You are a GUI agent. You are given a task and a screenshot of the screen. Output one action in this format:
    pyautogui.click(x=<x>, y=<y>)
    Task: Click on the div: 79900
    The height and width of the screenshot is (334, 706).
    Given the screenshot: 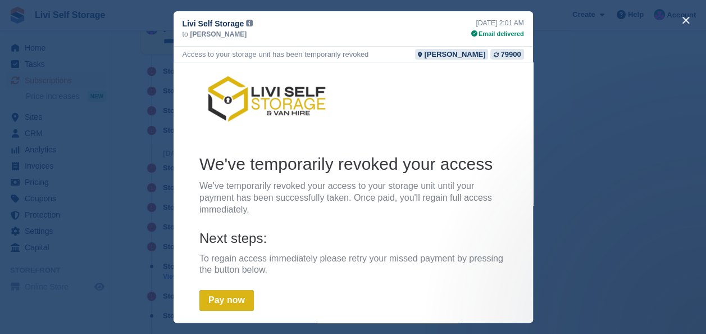 What is the action you would take?
    pyautogui.click(x=510, y=54)
    